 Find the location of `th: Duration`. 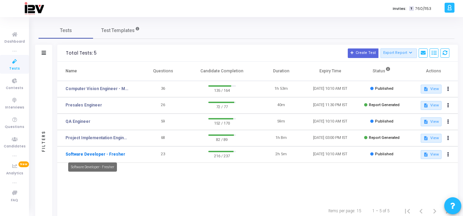

th: Duration is located at coordinates (281, 71).